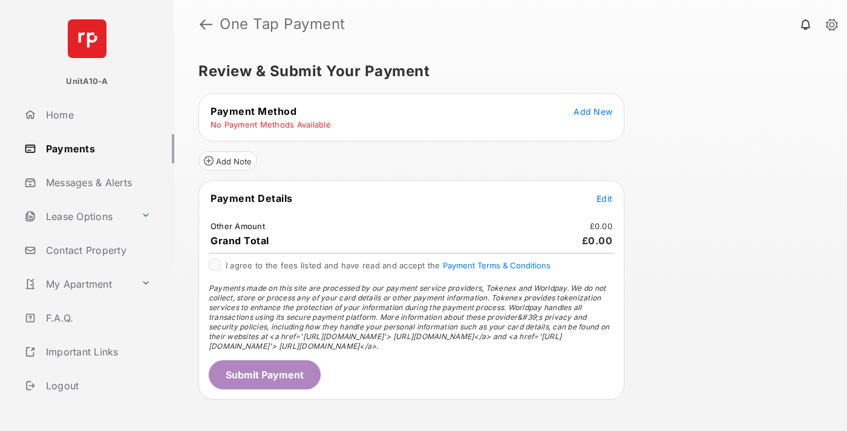  I want to click on span: I agree to the fees listed and have read and accept the, so click(388, 266).